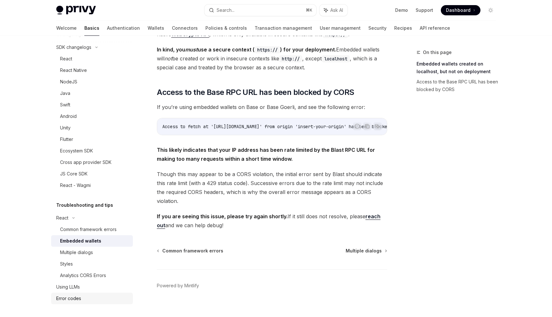 The height and width of the screenshot is (317, 552). I want to click on div: Unity, so click(65, 128).